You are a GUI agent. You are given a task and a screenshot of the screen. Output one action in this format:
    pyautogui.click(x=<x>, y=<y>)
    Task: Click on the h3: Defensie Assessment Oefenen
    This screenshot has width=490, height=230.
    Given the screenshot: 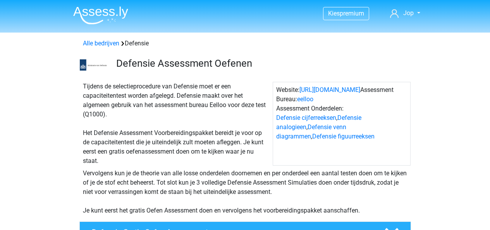 What is the action you would take?
    pyautogui.click(x=260, y=63)
    